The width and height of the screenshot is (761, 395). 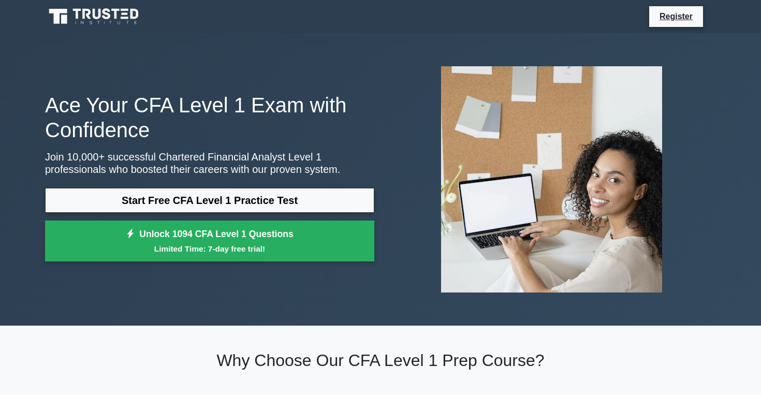 What do you see at coordinates (210, 118) in the screenshot?
I see `h1: Ace Your CFA Level 1 Exam with Confidence` at bounding box center [210, 118].